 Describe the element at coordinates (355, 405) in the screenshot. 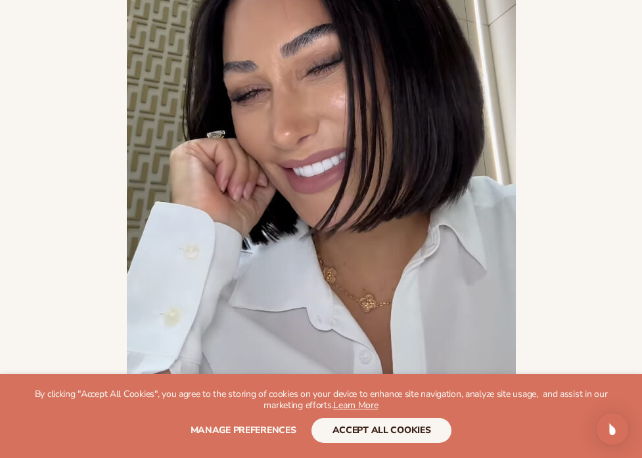

I see `a: Learn More` at that location.